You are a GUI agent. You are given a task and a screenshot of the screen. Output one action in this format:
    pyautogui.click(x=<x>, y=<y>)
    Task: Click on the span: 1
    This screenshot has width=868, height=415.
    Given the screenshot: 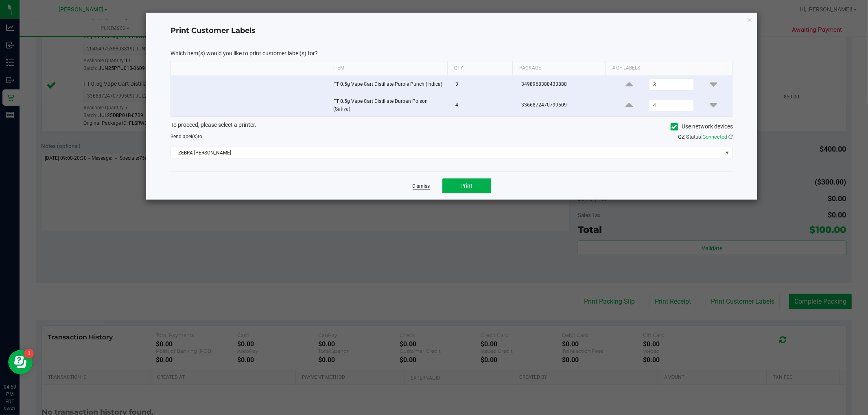 What is the action you would take?
    pyautogui.click(x=5, y=4)
    